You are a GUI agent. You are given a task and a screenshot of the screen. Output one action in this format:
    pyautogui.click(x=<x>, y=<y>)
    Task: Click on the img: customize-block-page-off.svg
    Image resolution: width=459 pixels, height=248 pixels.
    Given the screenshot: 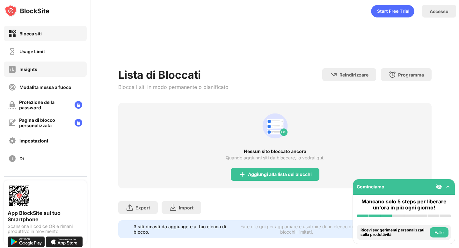 What is the action you would take?
    pyautogui.click(x=12, y=123)
    